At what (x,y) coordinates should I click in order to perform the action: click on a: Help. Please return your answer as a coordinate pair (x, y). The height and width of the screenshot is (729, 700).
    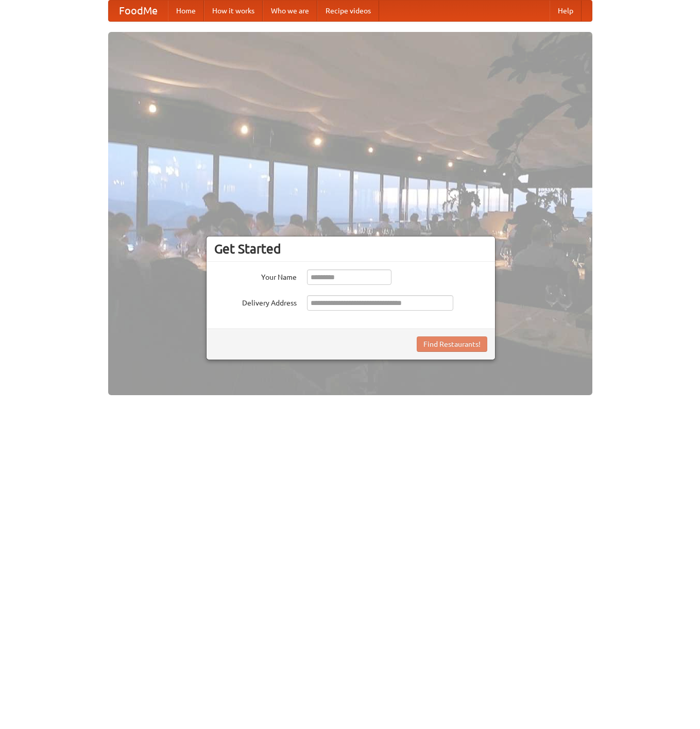
    Looking at the image, I should click on (566, 11).